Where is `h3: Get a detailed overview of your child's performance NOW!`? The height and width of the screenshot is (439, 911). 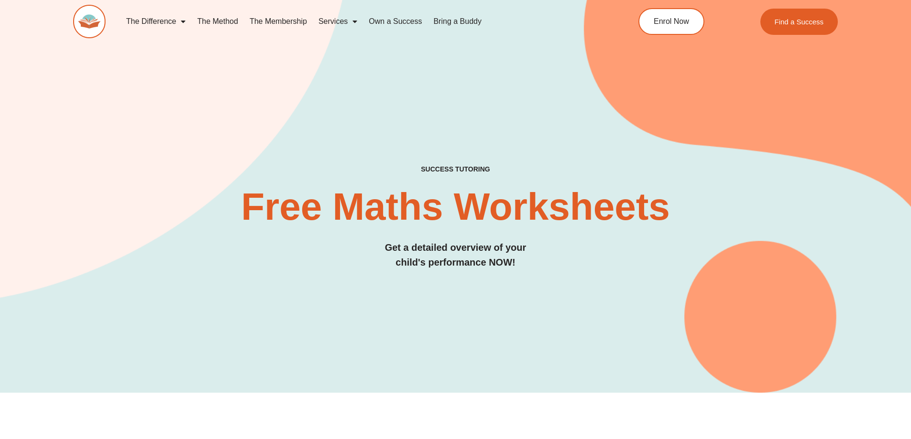 h3: Get a detailed overview of your child's performance NOW! is located at coordinates (456, 255).